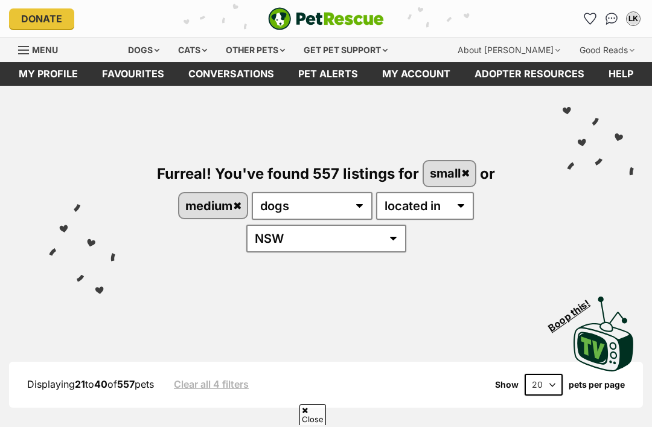 The height and width of the screenshot is (427, 652). What do you see at coordinates (328, 74) in the screenshot?
I see `a: Pet alerts` at bounding box center [328, 74].